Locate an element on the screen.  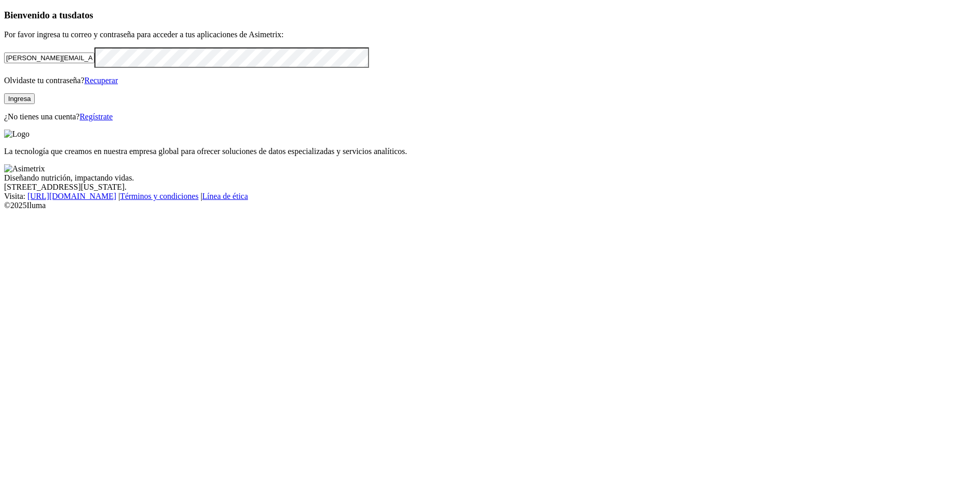
img: Asimetrix is located at coordinates (24, 169).